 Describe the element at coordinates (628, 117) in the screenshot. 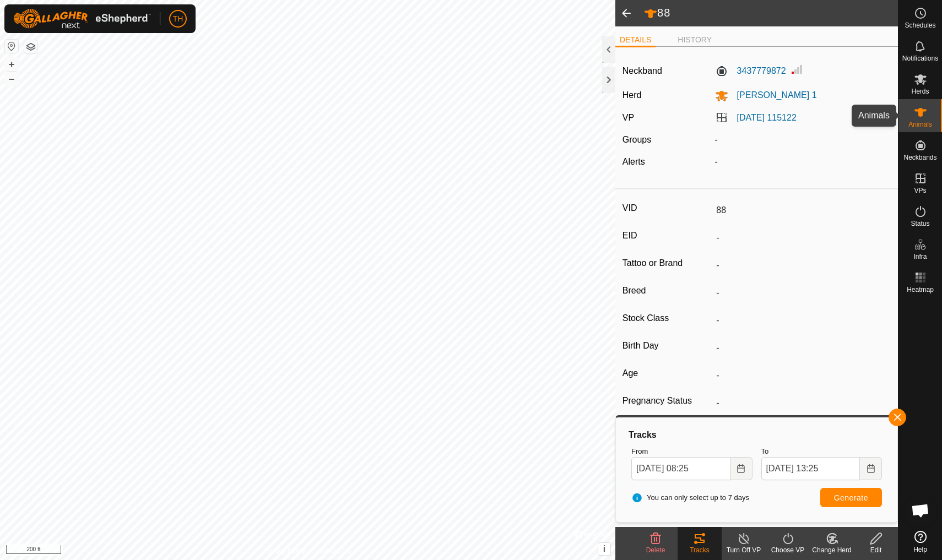

I see `label: VP` at that location.